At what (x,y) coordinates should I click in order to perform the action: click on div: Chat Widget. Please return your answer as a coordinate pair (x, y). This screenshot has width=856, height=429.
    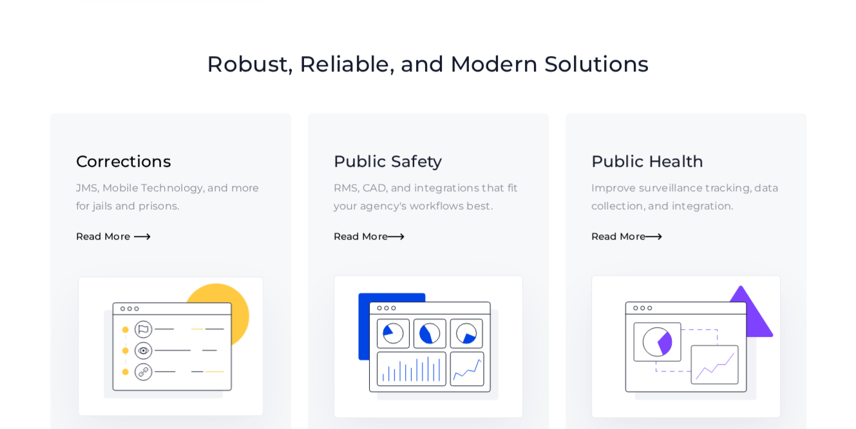
    Looking at the image, I should click on (823, 398).